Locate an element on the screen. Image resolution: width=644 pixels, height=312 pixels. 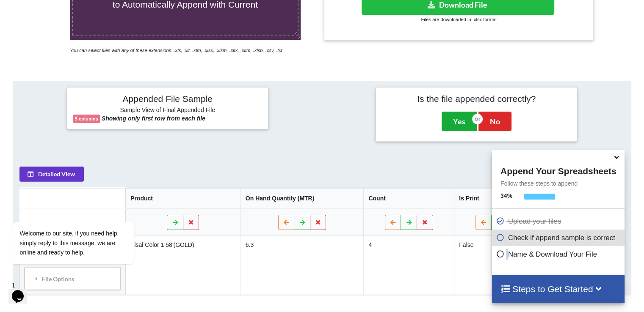
p: Follow these steps to append is located at coordinates (558, 183).